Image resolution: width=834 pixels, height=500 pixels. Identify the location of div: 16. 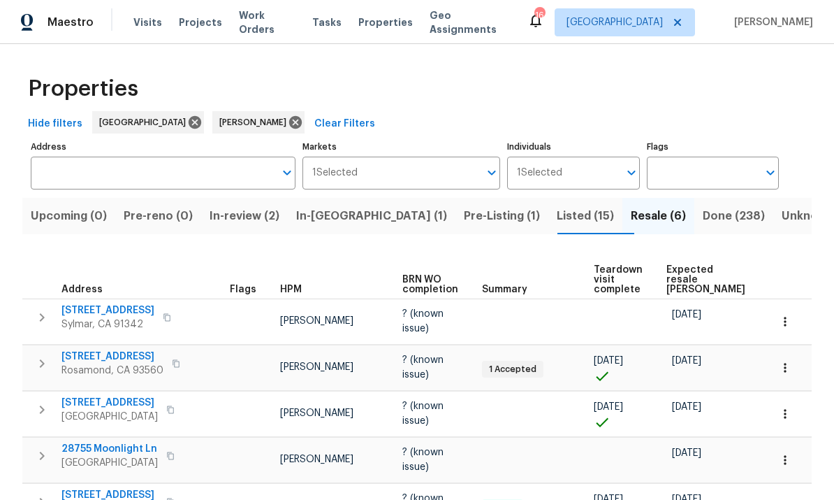
(540, 15).